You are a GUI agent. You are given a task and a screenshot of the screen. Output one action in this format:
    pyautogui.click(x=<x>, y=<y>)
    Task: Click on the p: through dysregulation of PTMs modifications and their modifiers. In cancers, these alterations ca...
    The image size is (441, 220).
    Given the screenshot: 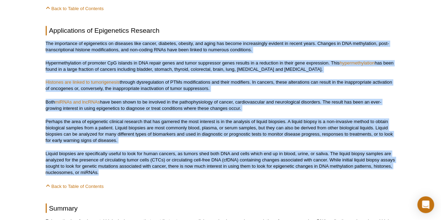 What is the action you would take?
    pyautogui.click(x=221, y=85)
    